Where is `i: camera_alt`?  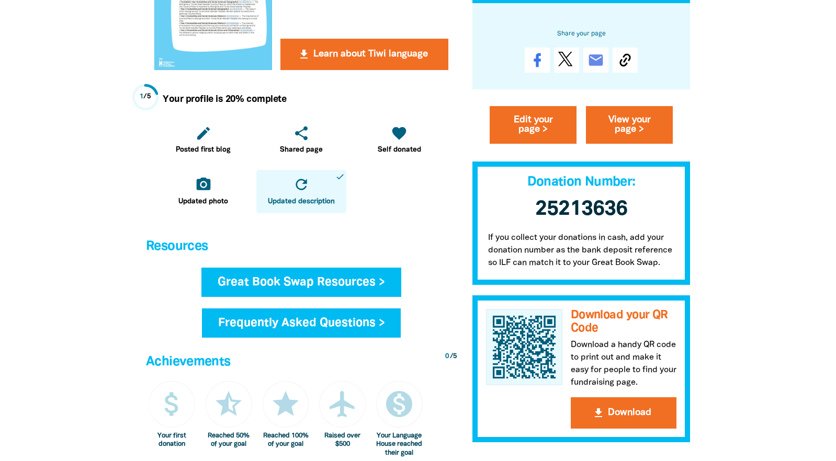
i: camera_alt is located at coordinates (203, 185).